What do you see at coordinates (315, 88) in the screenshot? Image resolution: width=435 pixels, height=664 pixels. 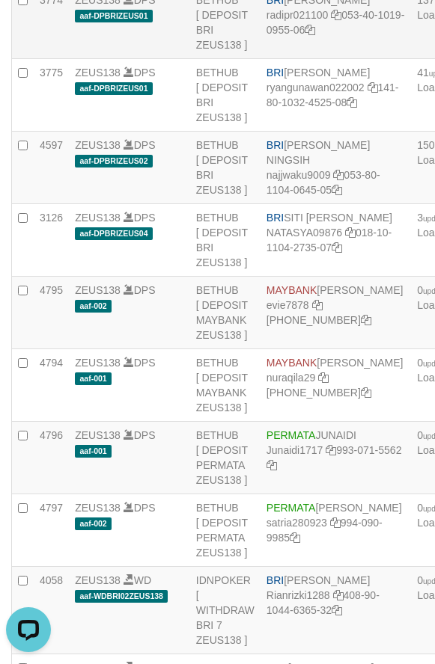 I see `a: ryangunawan022002` at bounding box center [315, 88].